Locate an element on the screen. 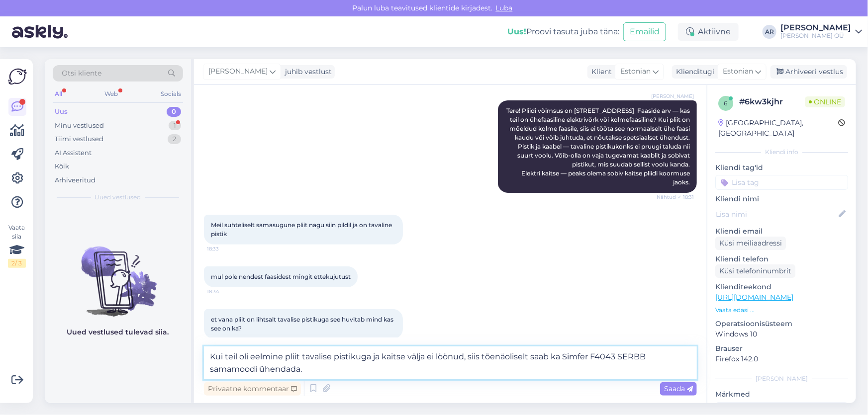  div: Tiimi vestlused is located at coordinates (79, 139).